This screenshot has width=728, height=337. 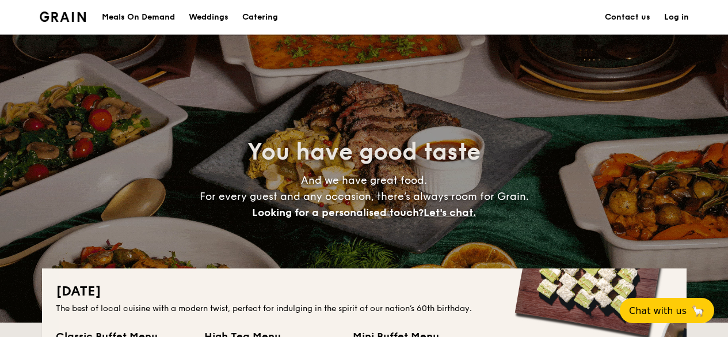 I want to click on button: Chat with us🦙, so click(x=667, y=310).